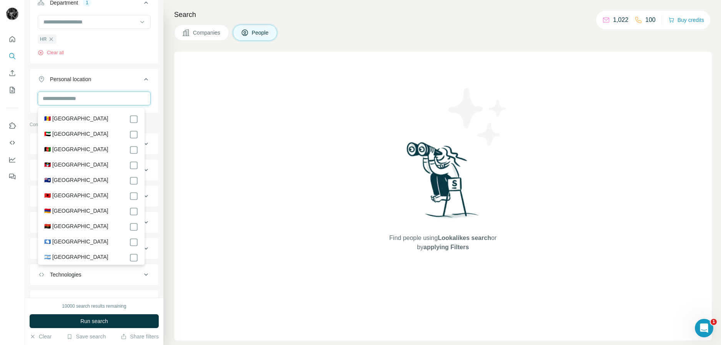 The height and width of the screenshot is (345, 721). What do you see at coordinates (66, 274) in the screenshot?
I see `div: Technologies` at bounding box center [66, 274].